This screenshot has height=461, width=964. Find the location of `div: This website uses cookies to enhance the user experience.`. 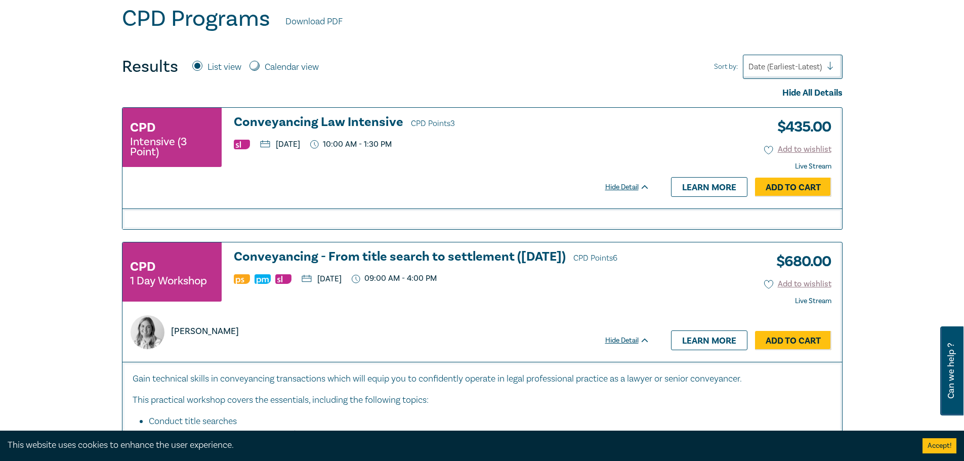

div: This website uses cookies to enhance the user experience. is located at coordinates (457, 445).